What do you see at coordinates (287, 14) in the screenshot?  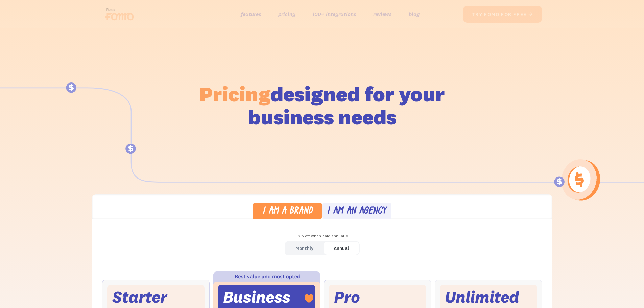 I see `a: pricing` at bounding box center [287, 14].